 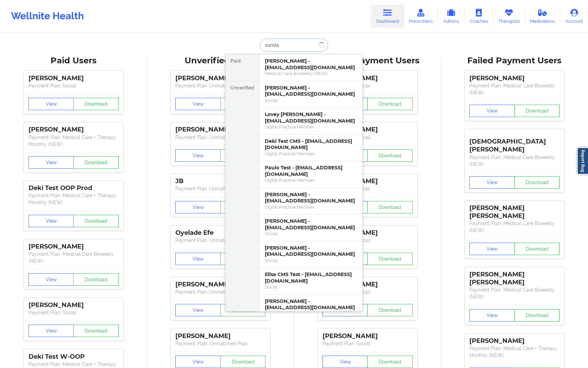 What do you see at coordinates (220, 181) in the screenshot?
I see `div: JB` at bounding box center [220, 181].